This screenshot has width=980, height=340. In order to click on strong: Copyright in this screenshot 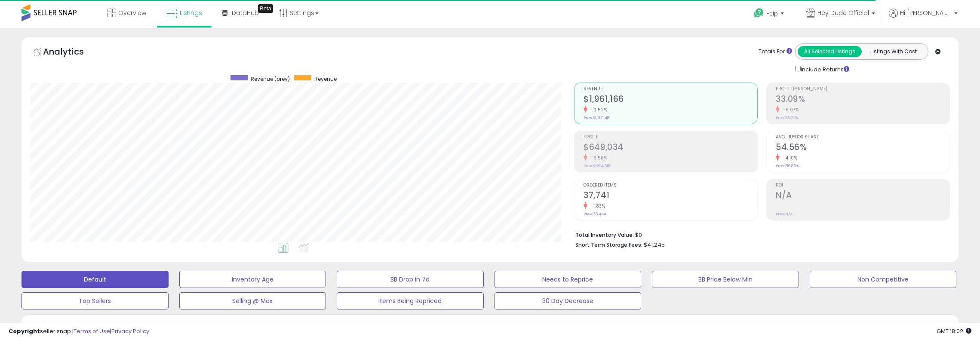, I will do `click(24, 330)`.